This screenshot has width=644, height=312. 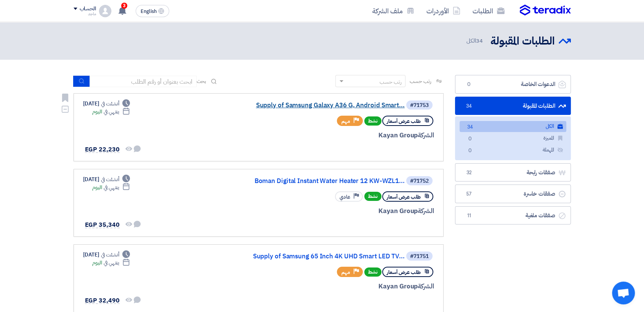 I want to click on span: EGP 22,230, so click(x=102, y=150).